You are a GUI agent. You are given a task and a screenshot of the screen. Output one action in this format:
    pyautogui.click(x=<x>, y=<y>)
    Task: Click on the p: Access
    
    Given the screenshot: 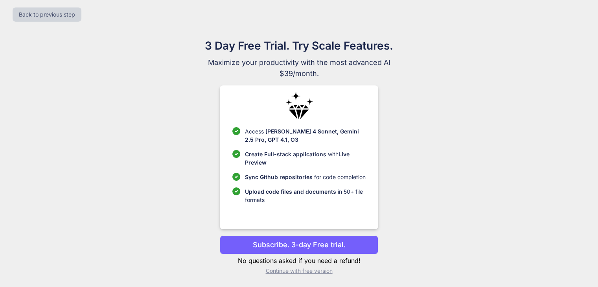 What is the action you would take?
    pyautogui.click(x=305, y=135)
    